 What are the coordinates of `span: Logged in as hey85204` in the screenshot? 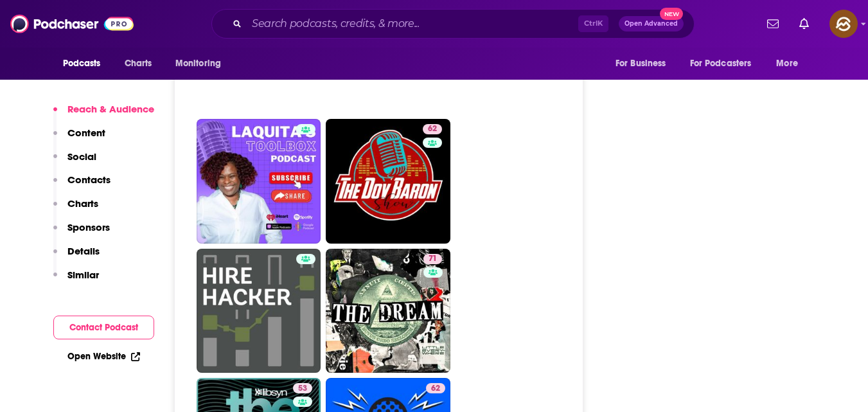 It's located at (844, 24).